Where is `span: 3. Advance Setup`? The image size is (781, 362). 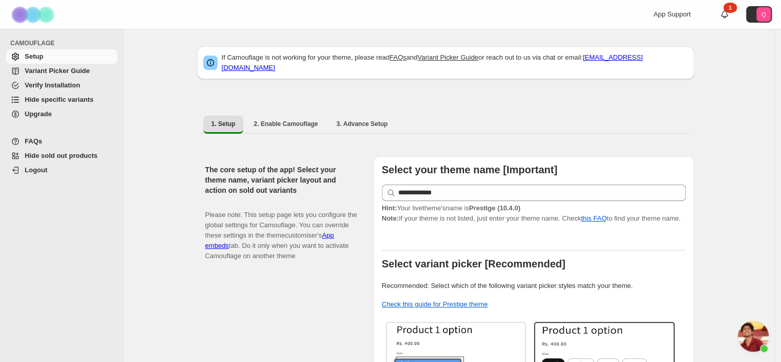
span: 3. Advance Setup is located at coordinates (362, 124).